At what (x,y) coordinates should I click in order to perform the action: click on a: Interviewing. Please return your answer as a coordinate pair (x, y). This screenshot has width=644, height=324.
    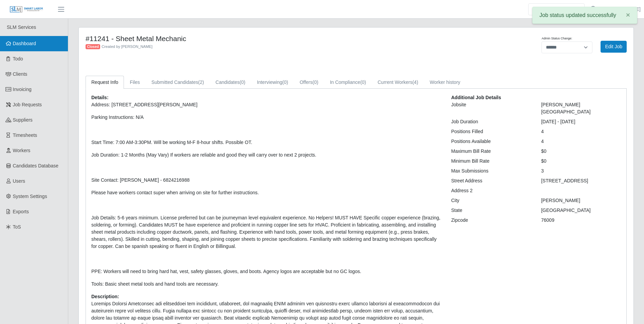
    Looking at the image, I should click on (272, 82).